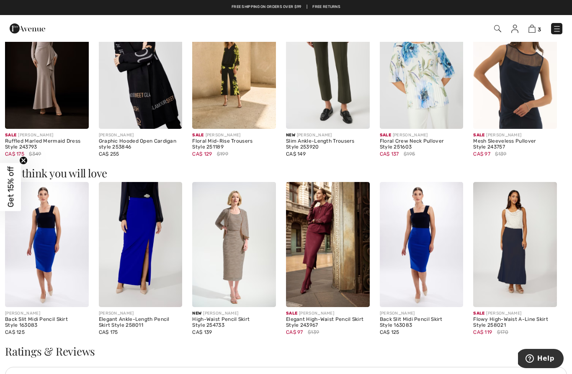  I want to click on span: $199, so click(222, 154).